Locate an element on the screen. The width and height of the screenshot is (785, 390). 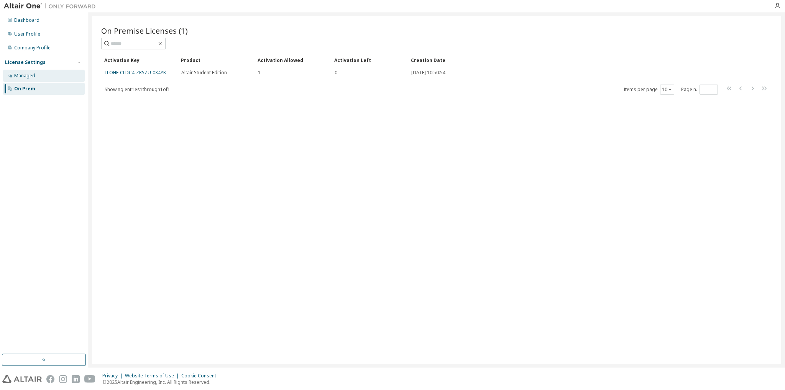
div: User Profile is located at coordinates (27, 34).